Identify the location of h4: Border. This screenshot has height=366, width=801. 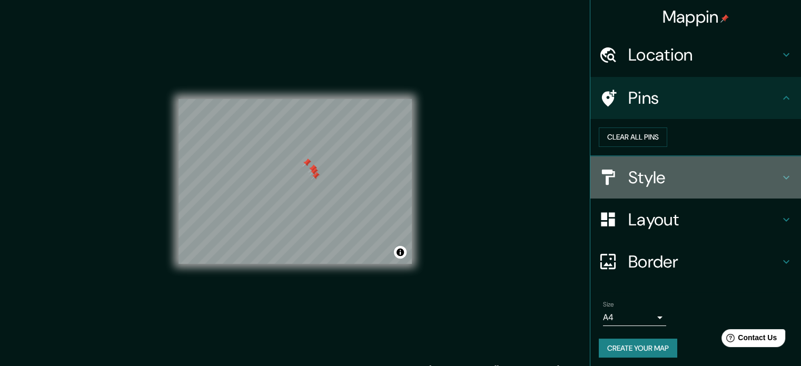
(704, 262).